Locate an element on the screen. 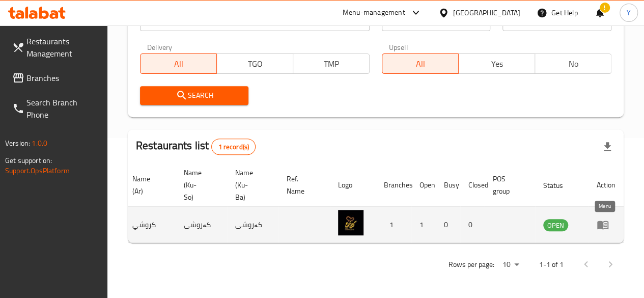 This screenshot has height=298, width=644. a: Branches is located at coordinates (55, 78).